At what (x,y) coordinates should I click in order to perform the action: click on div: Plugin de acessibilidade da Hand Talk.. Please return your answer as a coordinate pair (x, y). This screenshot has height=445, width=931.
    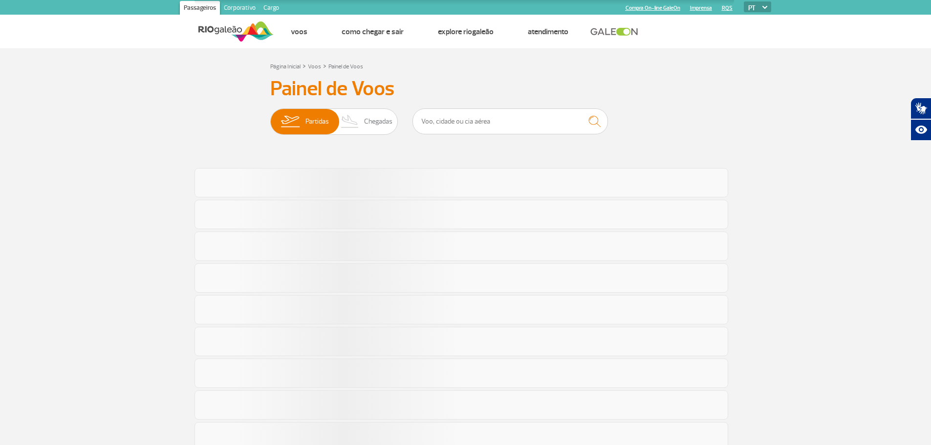
    Looking at the image, I should click on (920, 119).